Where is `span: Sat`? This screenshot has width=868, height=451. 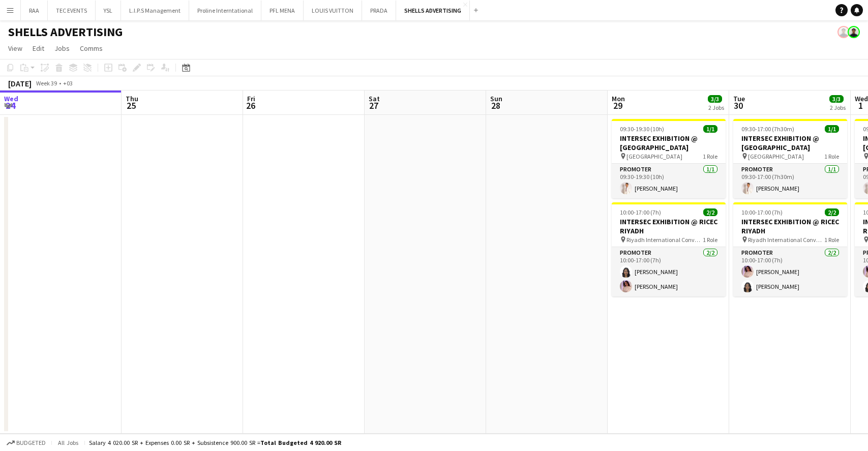
span: Sat is located at coordinates (374, 98).